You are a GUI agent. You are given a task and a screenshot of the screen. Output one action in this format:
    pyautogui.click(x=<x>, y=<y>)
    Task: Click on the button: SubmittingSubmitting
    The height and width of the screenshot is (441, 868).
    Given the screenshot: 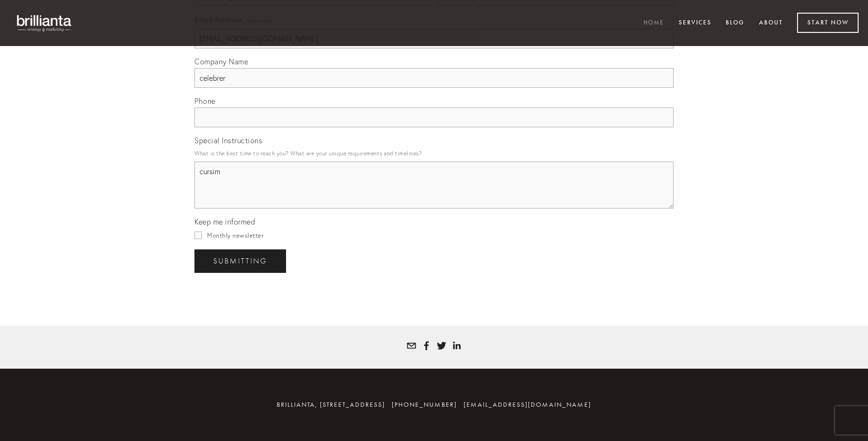 What is the action you would take?
    pyautogui.click(x=240, y=261)
    